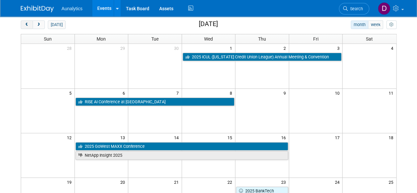 This screenshot has height=193, width=417. What do you see at coordinates (70, 48) in the screenshot?
I see `span: 28` at bounding box center [70, 48].